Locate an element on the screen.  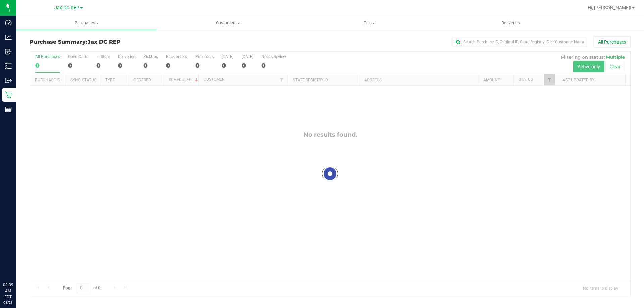
p: 08/28 is located at coordinates (8, 303).